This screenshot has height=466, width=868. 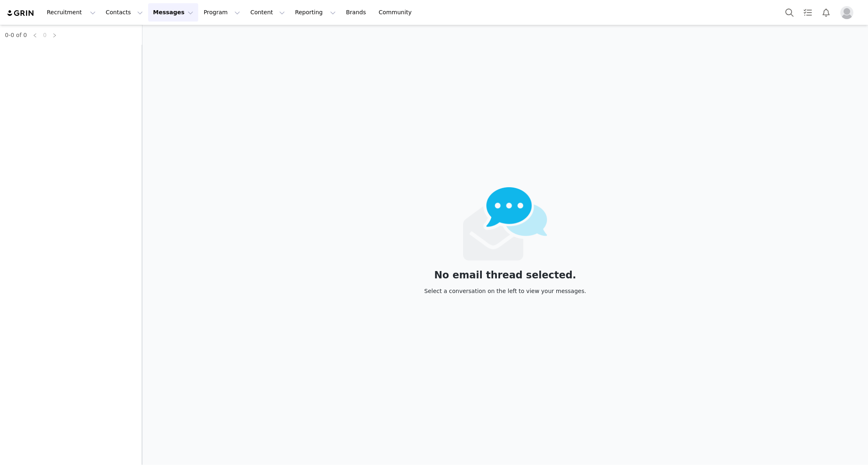 What do you see at coordinates (16, 35) in the screenshot?
I see `li: 0-0 of 0` at bounding box center [16, 35].